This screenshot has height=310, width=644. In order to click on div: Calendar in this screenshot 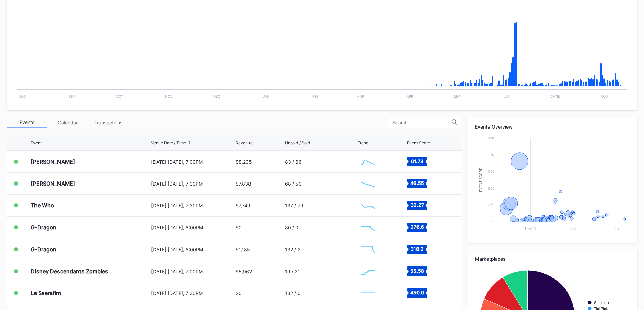, I will do `click(68, 123)`.